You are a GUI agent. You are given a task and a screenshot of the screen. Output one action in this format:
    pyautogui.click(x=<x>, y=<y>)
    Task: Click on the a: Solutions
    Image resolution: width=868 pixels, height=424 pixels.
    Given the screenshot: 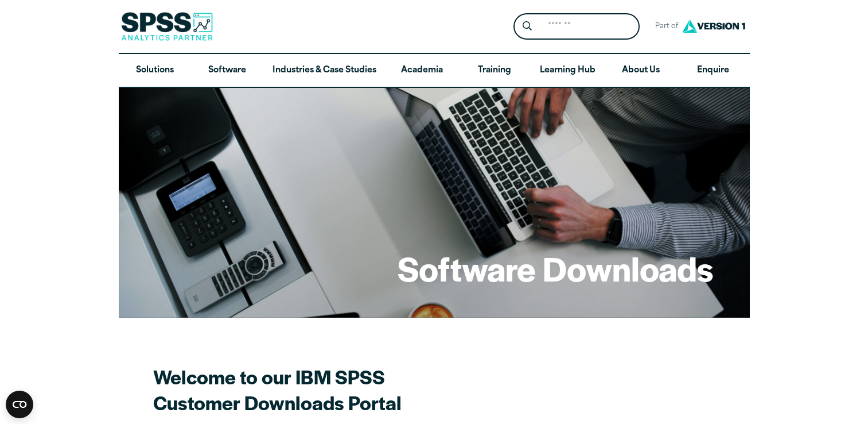 What is the action you would take?
    pyautogui.click(x=155, y=70)
    